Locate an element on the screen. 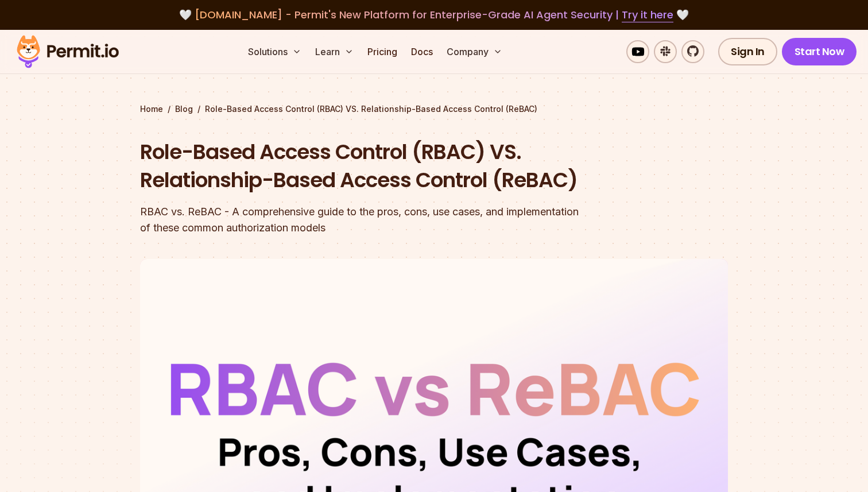 The image size is (868, 492). a: Blog is located at coordinates (184, 109).